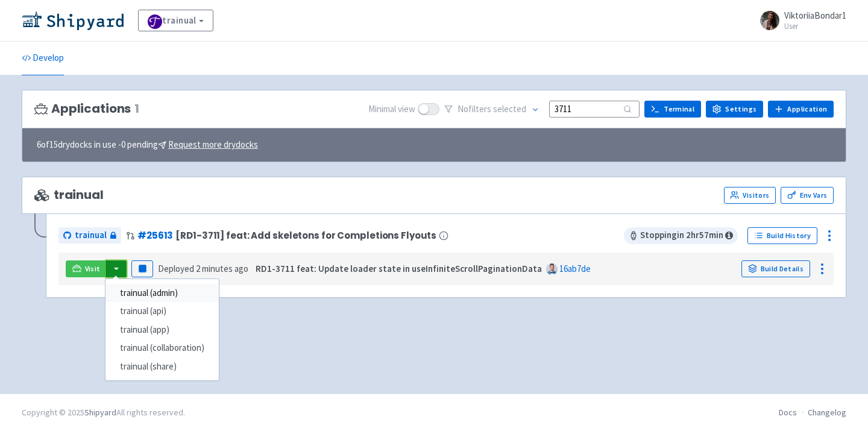  What do you see at coordinates (147, 145) in the screenshot?
I see `span: 6 of 15 drydocks in use - 0 pending` at bounding box center [147, 145].